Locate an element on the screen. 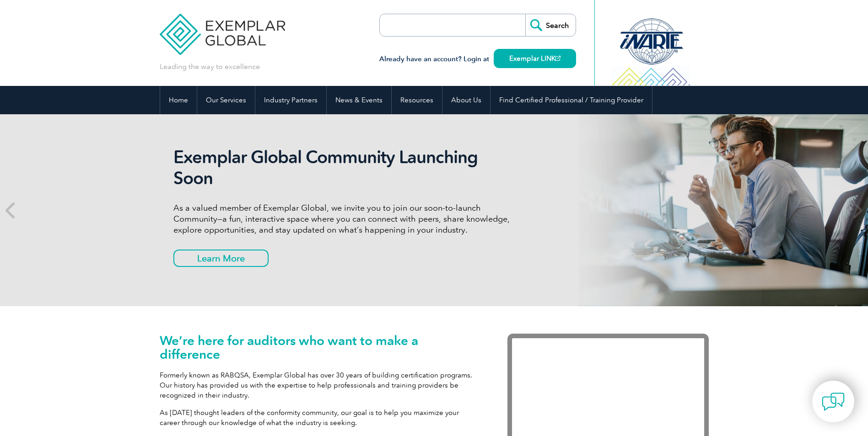 The height and width of the screenshot is (436, 868). input: Search is located at coordinates (550, 25).